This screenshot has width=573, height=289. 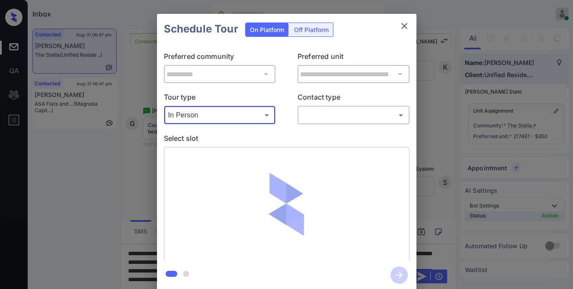 What do you see at coordinates (311, 29) in the screenshot?
I see `div: Off Platform` at bounding box center [311, 29].